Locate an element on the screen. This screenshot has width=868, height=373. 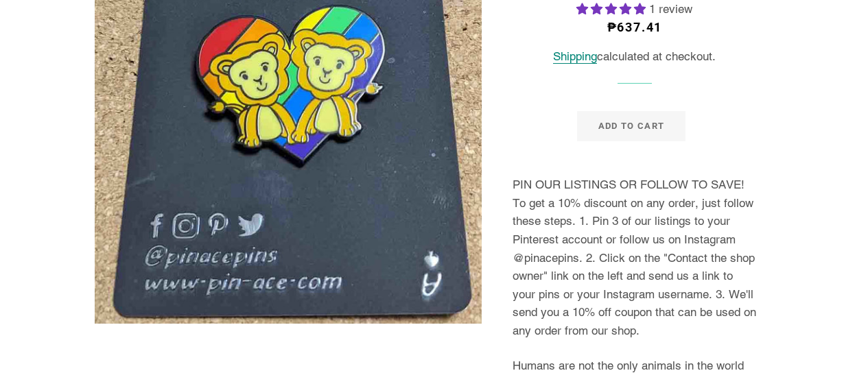
button: Add to Cart is located at coordinates (631, 126).